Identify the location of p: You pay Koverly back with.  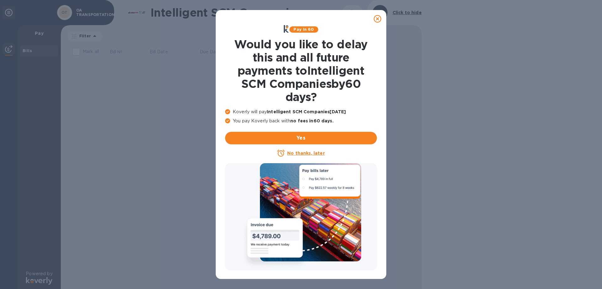
(301, 121).